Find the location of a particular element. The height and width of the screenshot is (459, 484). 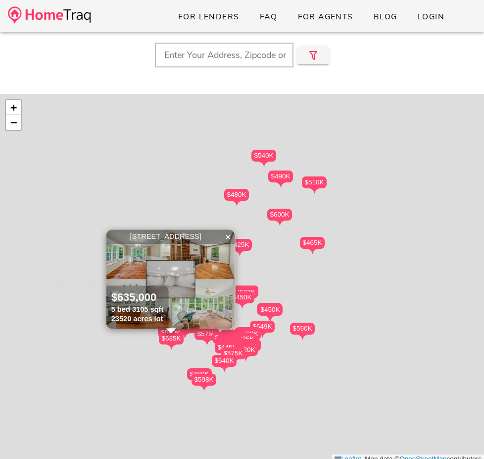

a: Close popup is located at coordinates (228, 237).